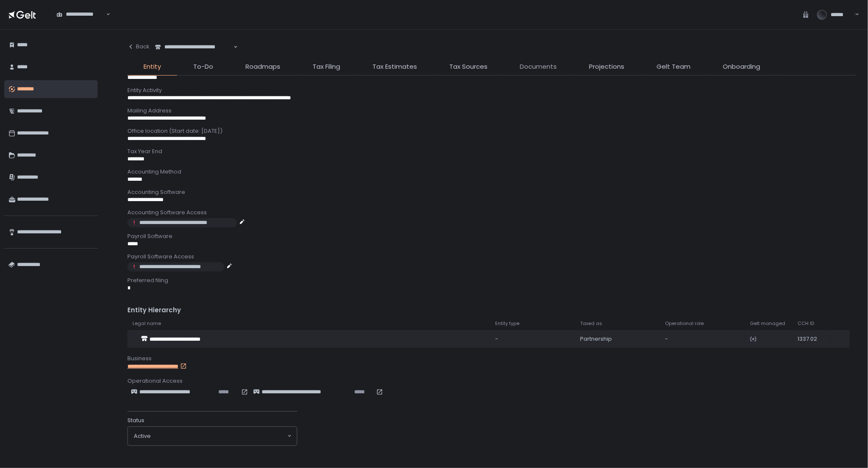 Image resolution: width=868 pixels, height=468 pixels. Describe the element at coordinates (152, 66) in the screenshot. I see `span: Entity` at that location.